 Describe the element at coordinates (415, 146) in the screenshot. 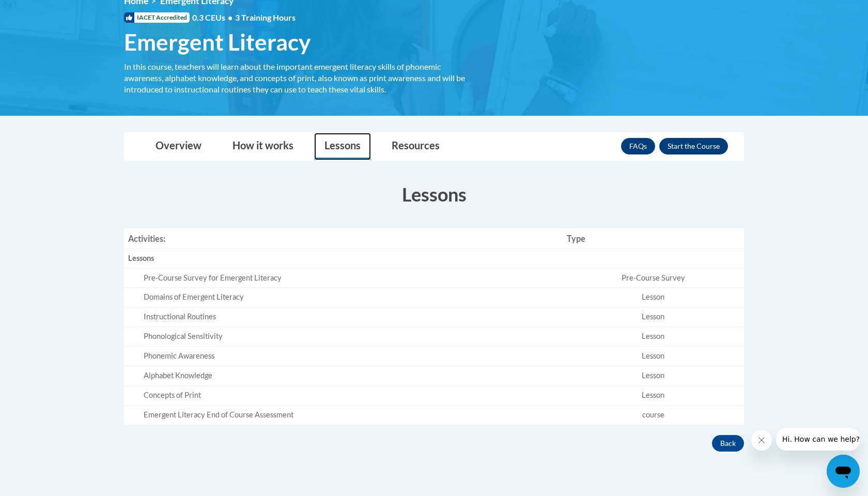

I see `a: Resources` at that location.